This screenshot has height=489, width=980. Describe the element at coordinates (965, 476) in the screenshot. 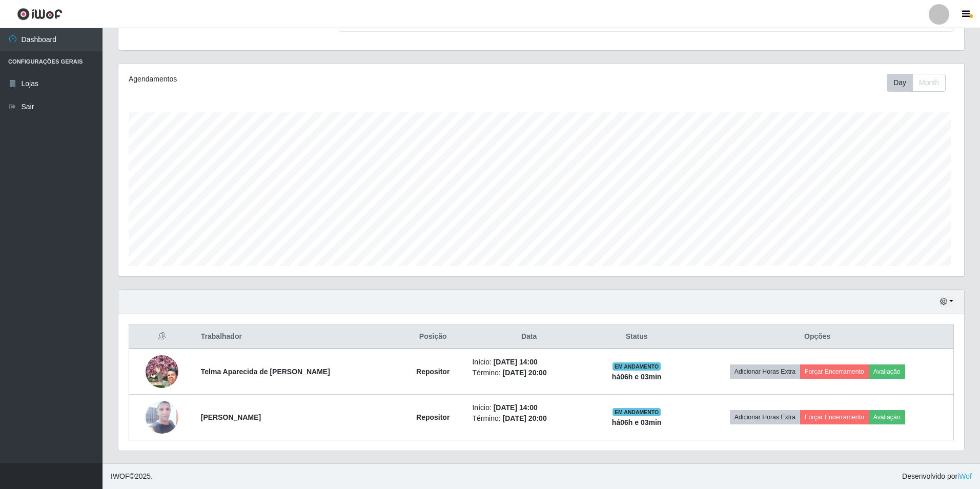

I see `a: iWof` at that location.